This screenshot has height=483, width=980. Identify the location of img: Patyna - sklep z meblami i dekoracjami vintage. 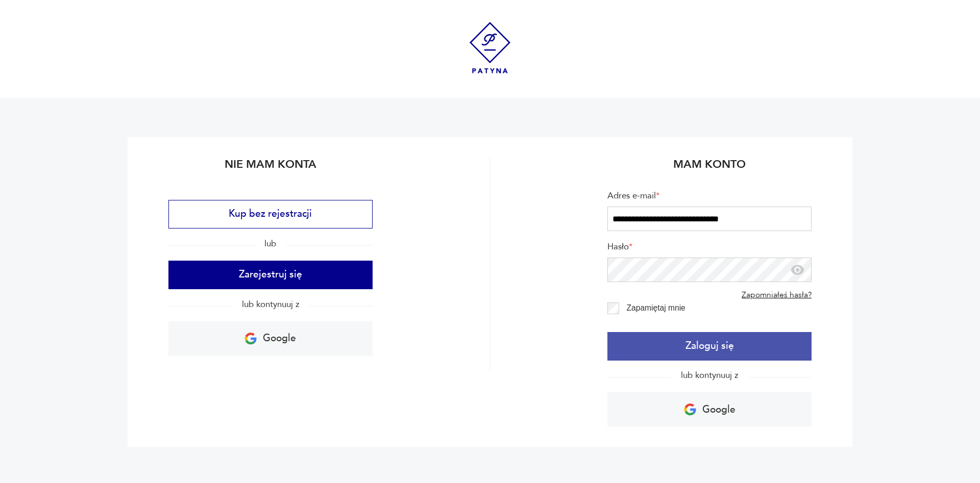
(490, 47).